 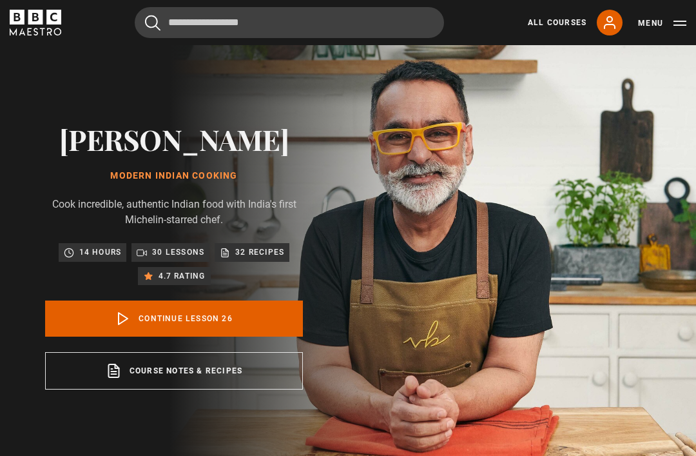 I want to click on p: 30 lessons, so click(x=178, y=252).